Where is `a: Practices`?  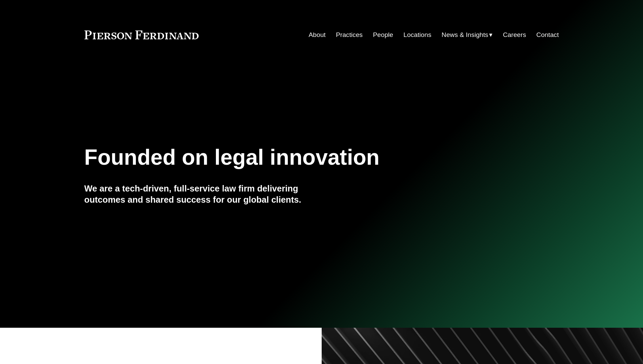 a: Practices is located at coordinates (349, 35).